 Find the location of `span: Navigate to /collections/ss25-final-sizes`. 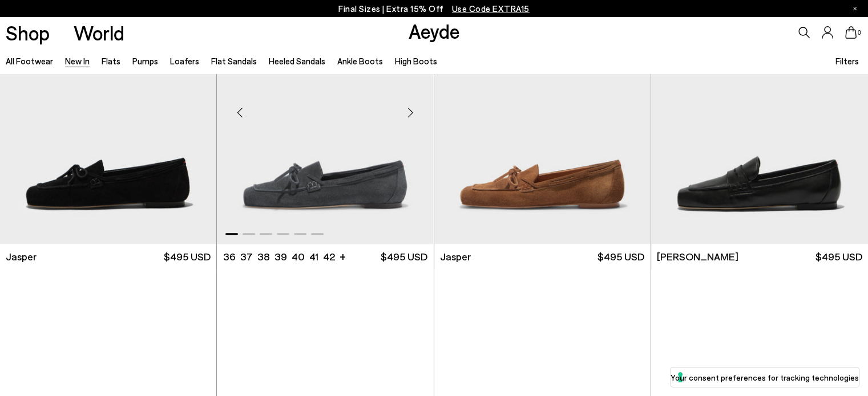

span: Navigate to /collections/ss25-final-sizes is located at coordinates (491, 9).